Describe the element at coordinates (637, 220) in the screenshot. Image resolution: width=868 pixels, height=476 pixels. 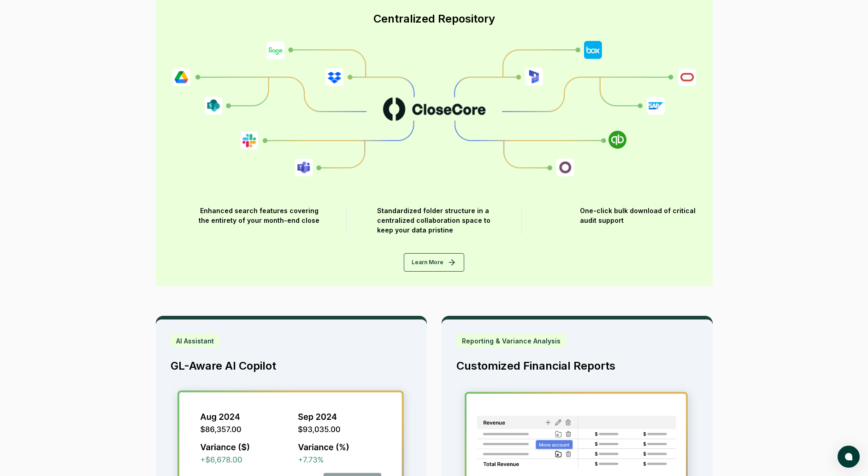
I see `div: One-click bulk download of critical audit support` at that location.